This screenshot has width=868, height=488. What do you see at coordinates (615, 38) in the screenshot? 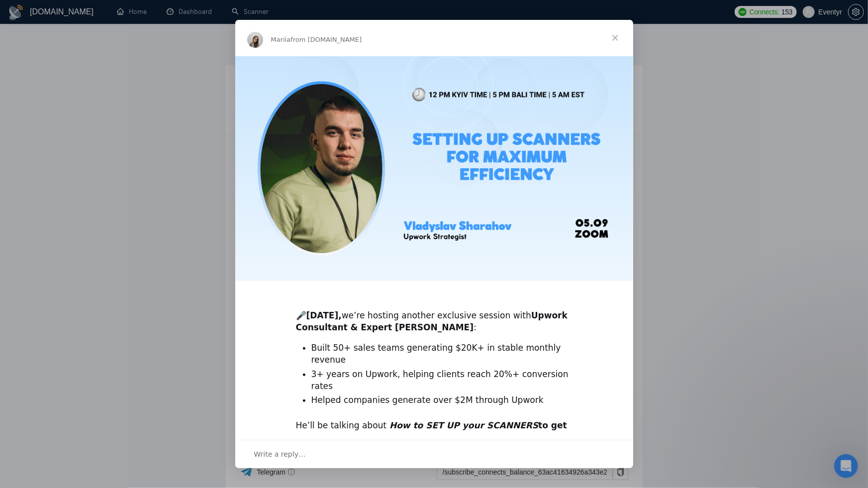
I see `span: Close` at bounding box center [615, 38].